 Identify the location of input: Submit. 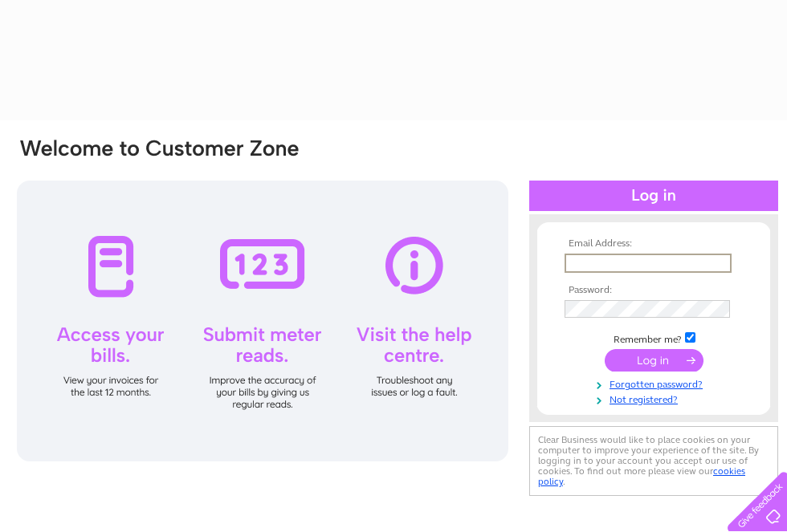
(654, 360).